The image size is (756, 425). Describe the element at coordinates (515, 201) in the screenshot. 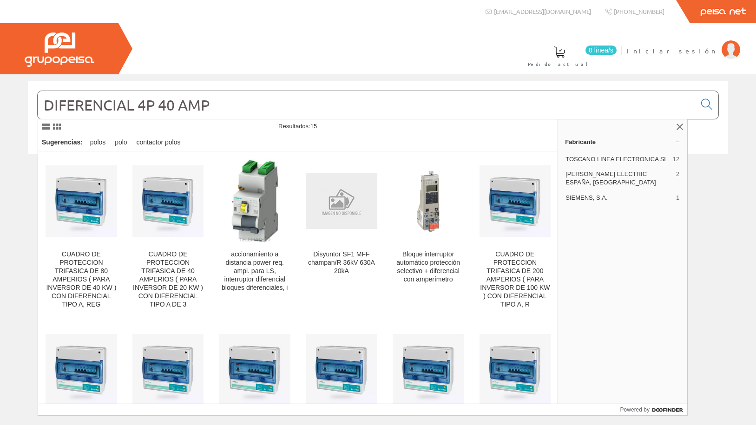

I see `img: CUADRO DE PROTECCION TRIFASICA DE 200 AMPERIOS ( PARA INVERSOR DE 100 KW ) CON DIFERENCIAL TIPO A, R` at that location.